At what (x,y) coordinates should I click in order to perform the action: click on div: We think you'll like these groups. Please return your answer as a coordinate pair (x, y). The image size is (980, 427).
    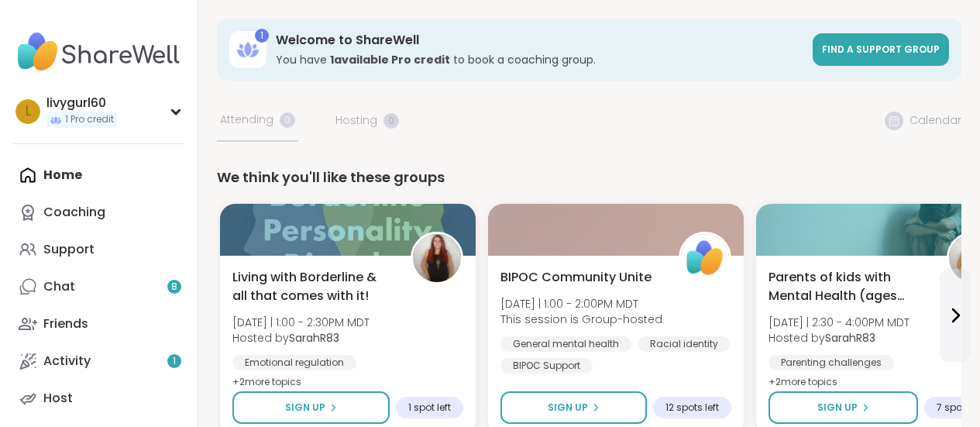
    Looking at the image, I should click on (589, 177).